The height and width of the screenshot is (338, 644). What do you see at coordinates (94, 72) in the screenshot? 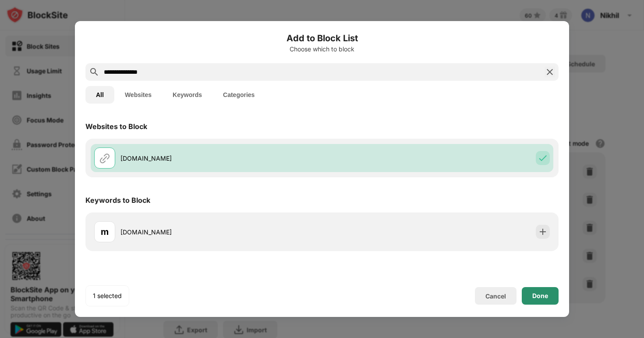
I see `img: search.svg` at bounding box center [94, 72].